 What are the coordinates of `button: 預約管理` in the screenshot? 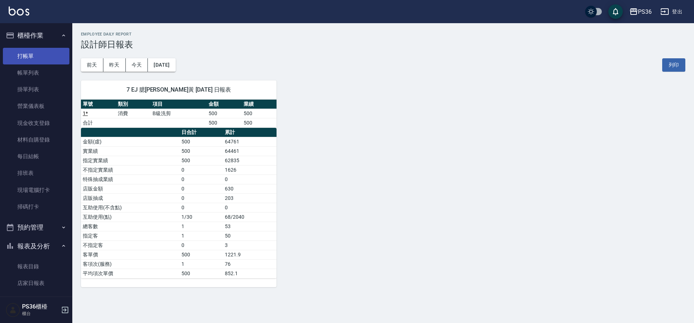 It's located at (36, 227).